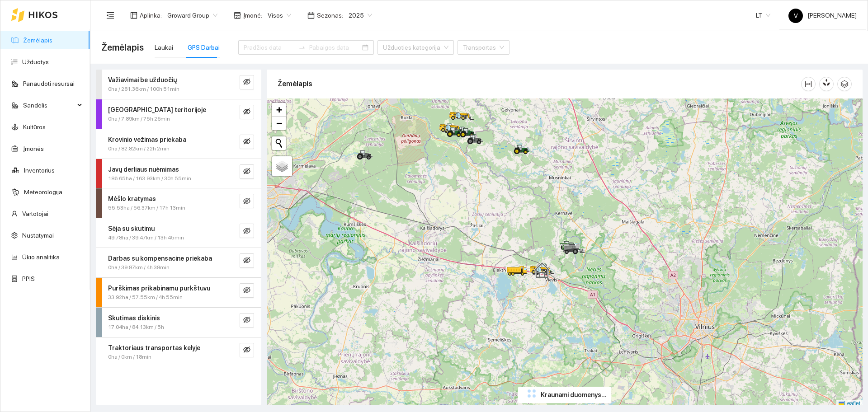 The image size is (868, 412). Describe the element at coordinates (49, 105) in the screenshot. I see `span: Sandėlis` at that location.